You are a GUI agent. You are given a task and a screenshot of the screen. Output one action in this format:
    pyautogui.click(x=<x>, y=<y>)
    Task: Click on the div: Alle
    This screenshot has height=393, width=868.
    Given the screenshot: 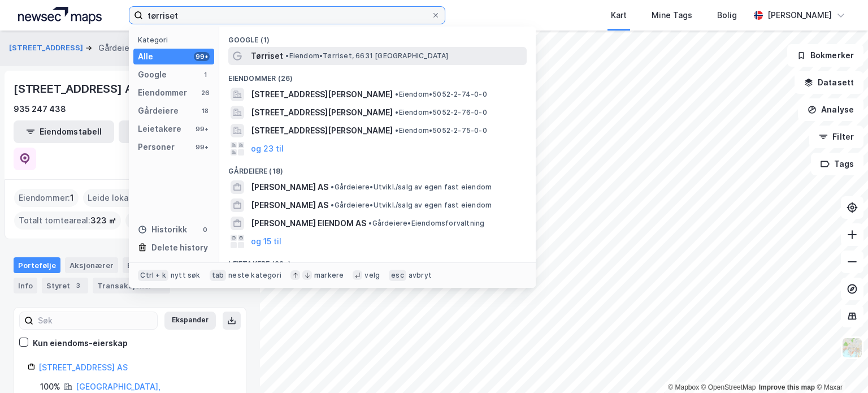 What is the action you would take?
    pyautogui.click(x=145, y=57)
    